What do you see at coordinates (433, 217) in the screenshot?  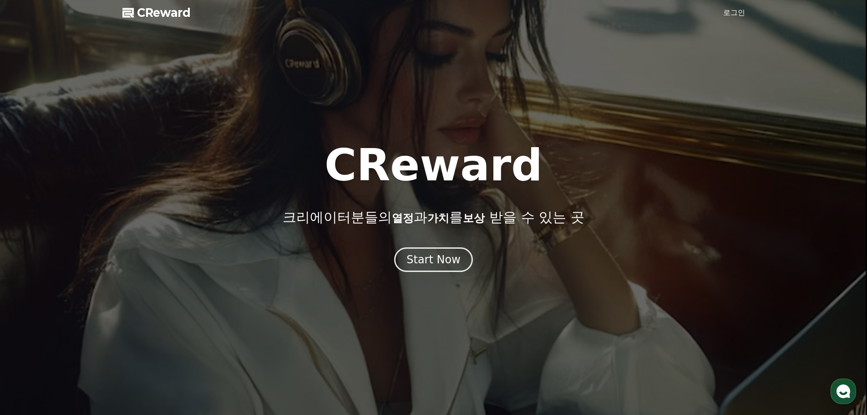 I see `p: 크리에이터분들의 과 를 받을 수 있는 곳` at bounding box center [433, 217].